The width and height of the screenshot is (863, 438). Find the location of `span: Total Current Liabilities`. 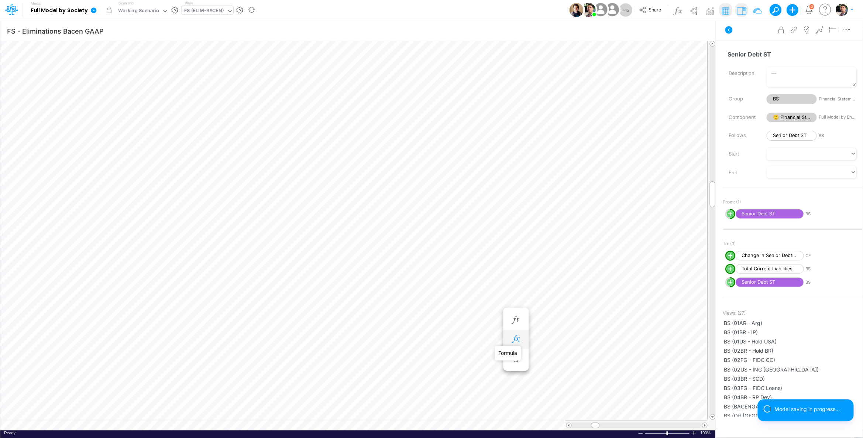

span: Total Current Liabilities is located at coordinates (769, 269).